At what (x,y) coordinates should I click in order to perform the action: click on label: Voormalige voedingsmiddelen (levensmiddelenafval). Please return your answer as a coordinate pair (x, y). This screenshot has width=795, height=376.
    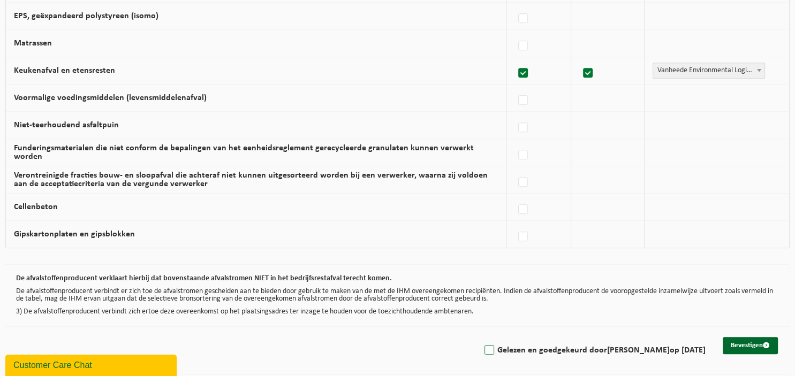
    Looking at the image, I should click on (110, 98).